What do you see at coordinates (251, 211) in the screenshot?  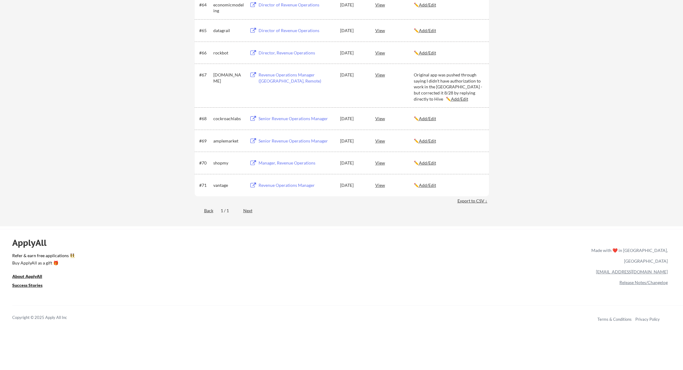 I see `div: Next` at bounding box center [251, 211].